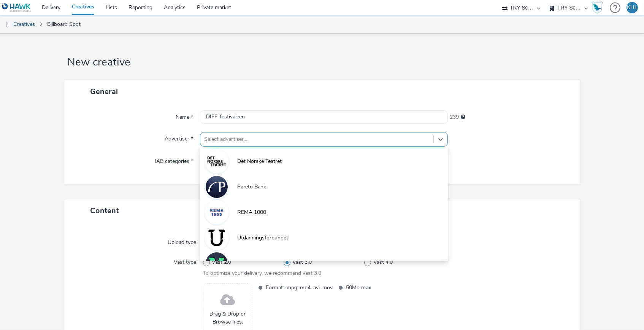 The height and width of the screenshot is (330, 644). What do you see at coordinates (454, 117) in the screenshot?
I see `span: 239` at bounding box center [454, 117].